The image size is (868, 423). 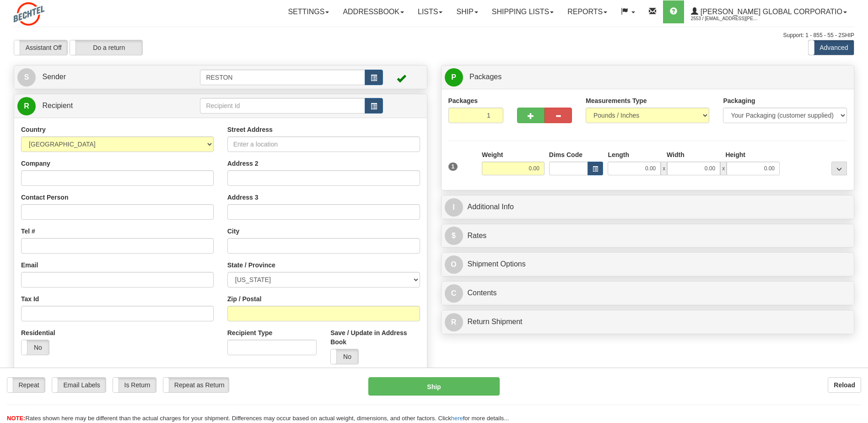 What do you see at coordinates (647, 264) in the screenshot?
I see `a: OShipment Options` at bounding box center [647, 264].